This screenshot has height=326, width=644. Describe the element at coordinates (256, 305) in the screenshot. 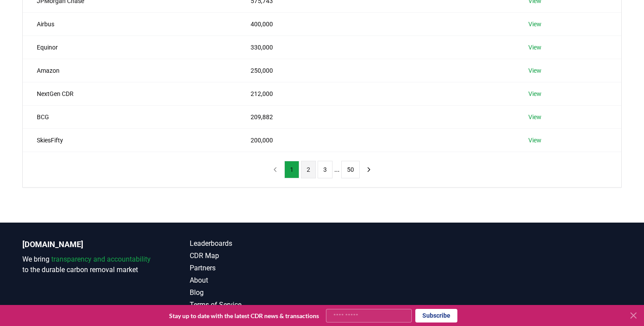

I see `a: Terms of Service` at that location.